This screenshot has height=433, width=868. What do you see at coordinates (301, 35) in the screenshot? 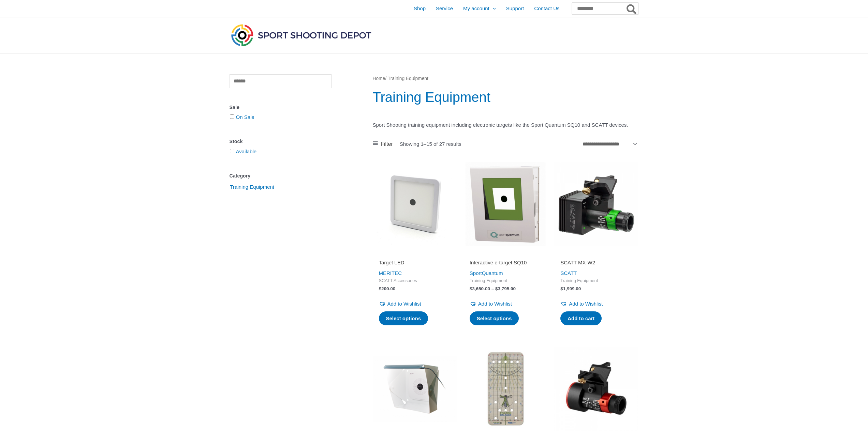
I see `img: Sport Shooting Depot` at bounding box center [301, 35].